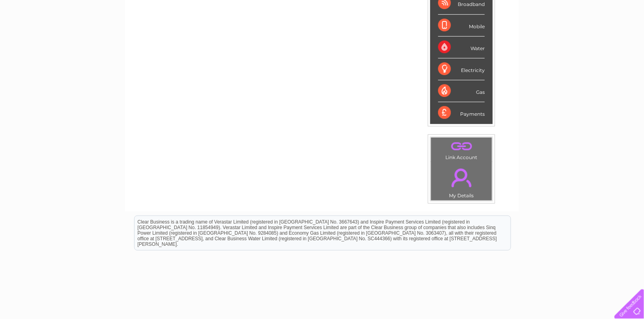 The image size is (644, 319). Describe the element at coordinates (558, 37) in the screenshot. I see `a: Telecoms` at that location.